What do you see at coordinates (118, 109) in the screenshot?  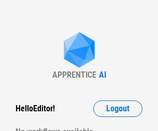 I see `span: Logout` at bounding box center [118, 109].